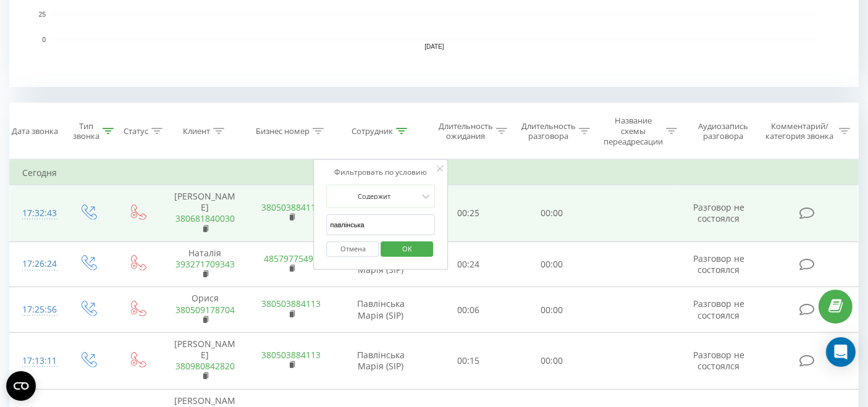 Image resolution: width=868 pixels, height=407 pixels. I want to click on div: 17:25:56, so click(36, 309).